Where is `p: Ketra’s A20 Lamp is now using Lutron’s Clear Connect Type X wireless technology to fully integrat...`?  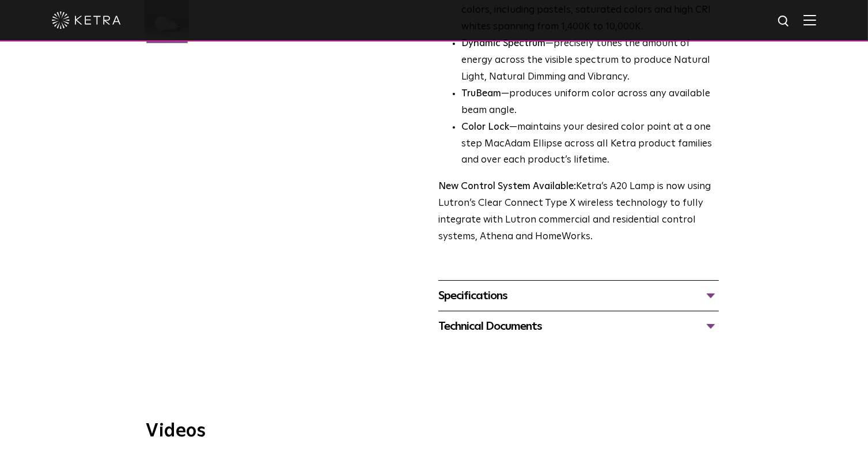 p: Ketra’s A20 Lamp is now using Lutron’s Clear Connect Type X wireless technology to fully integrat... is located at coordinates (578, 212).